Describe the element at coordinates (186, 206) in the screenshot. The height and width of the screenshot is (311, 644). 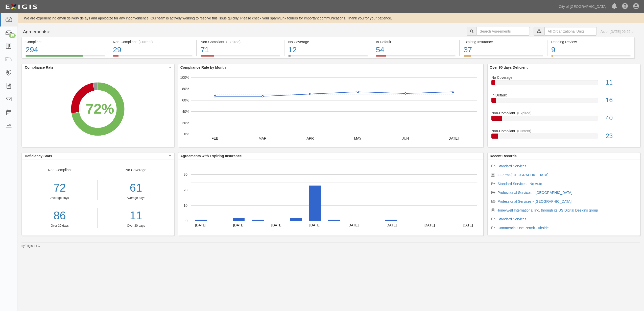
I see `text: 10` at that location.